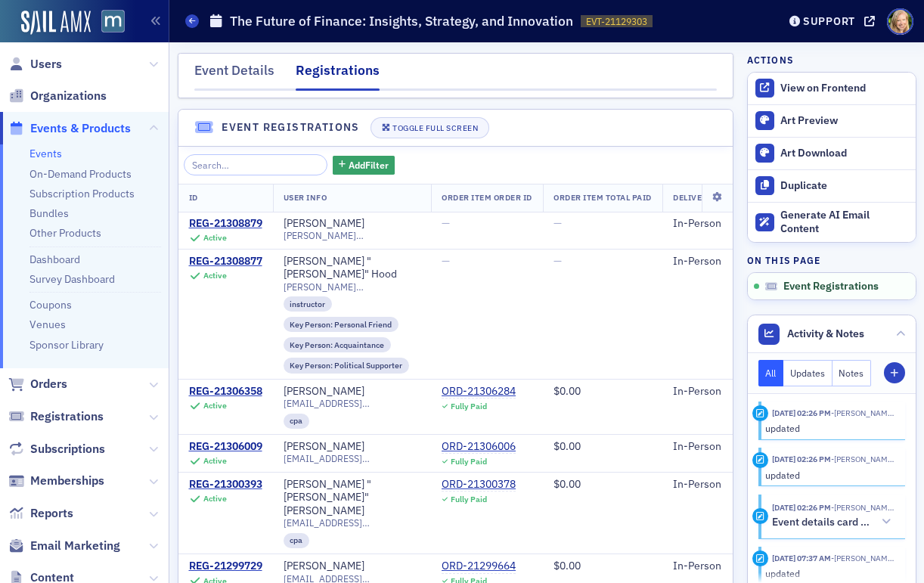  What do you see at coordinates (337, 344) in the screenshot?
I see `div: Key Person: Acquaintance` at bounding box center [337, 344].